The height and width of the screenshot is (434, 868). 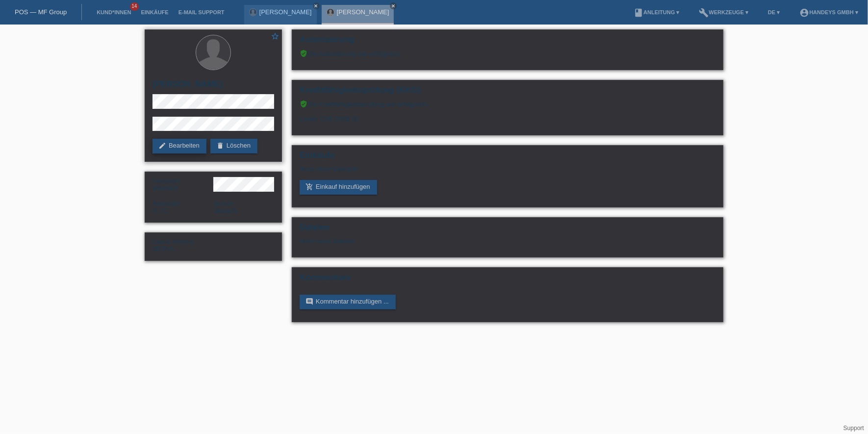 I want to click on span: Geschlecht, so click(x=166, y=181).